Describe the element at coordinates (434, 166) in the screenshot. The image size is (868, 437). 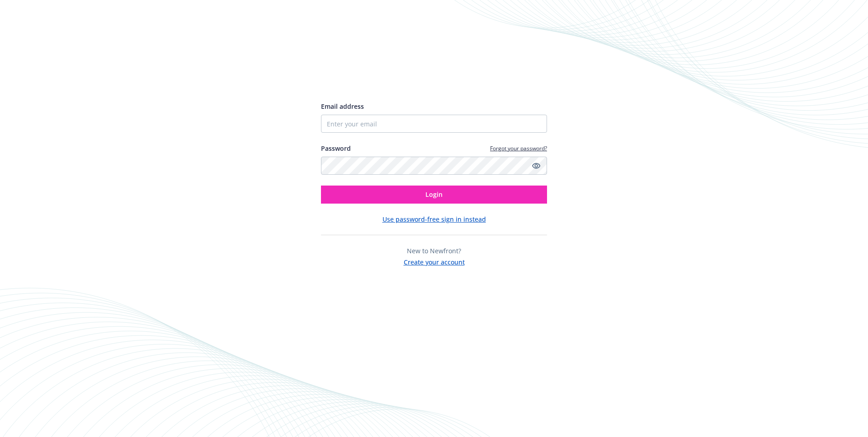
I see `input: Enter your password` at that location.